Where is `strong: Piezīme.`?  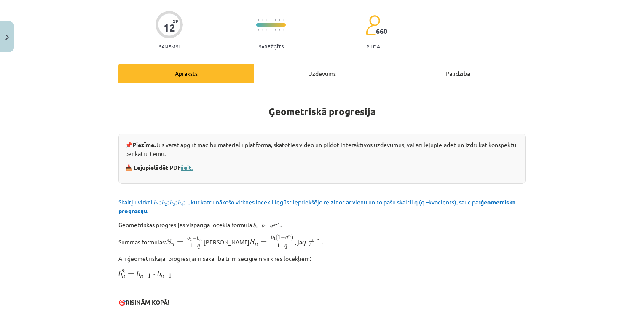 strong: Piezīme. is located at coordinates (144, 144).